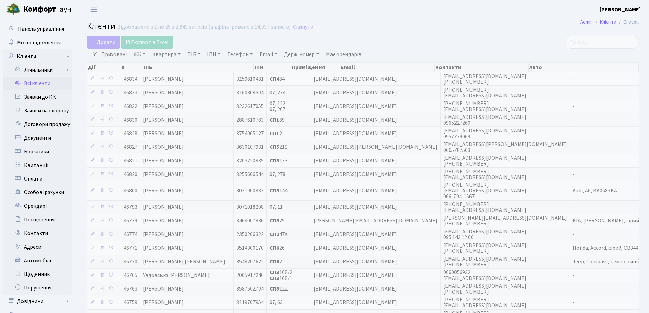 This screenshot has height=313, width=649. I want to click on span: 46832, so click(130, 106).